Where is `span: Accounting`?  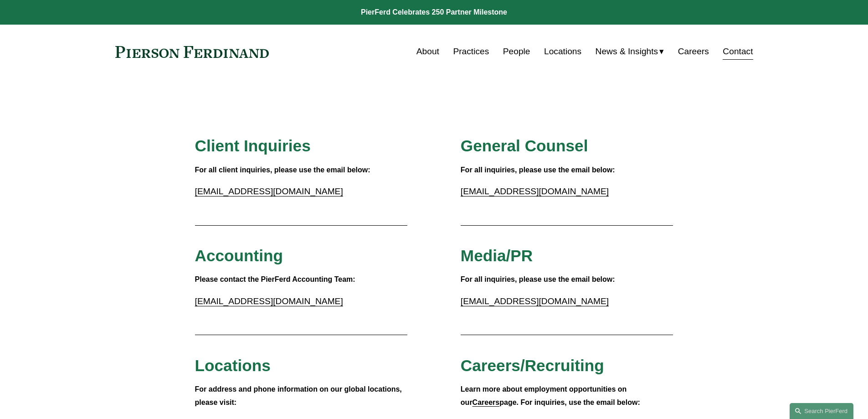
span: Accounting is located at coordinates (239, 255).